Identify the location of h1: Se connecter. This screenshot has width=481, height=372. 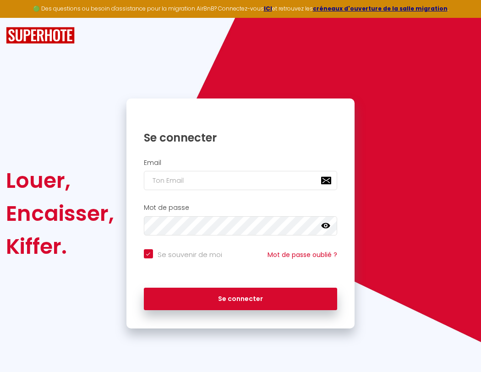
(241, 137).